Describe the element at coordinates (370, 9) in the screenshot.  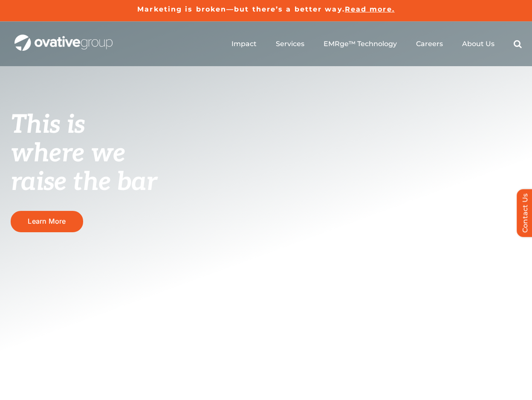
I see `span: Read more.` at that location.